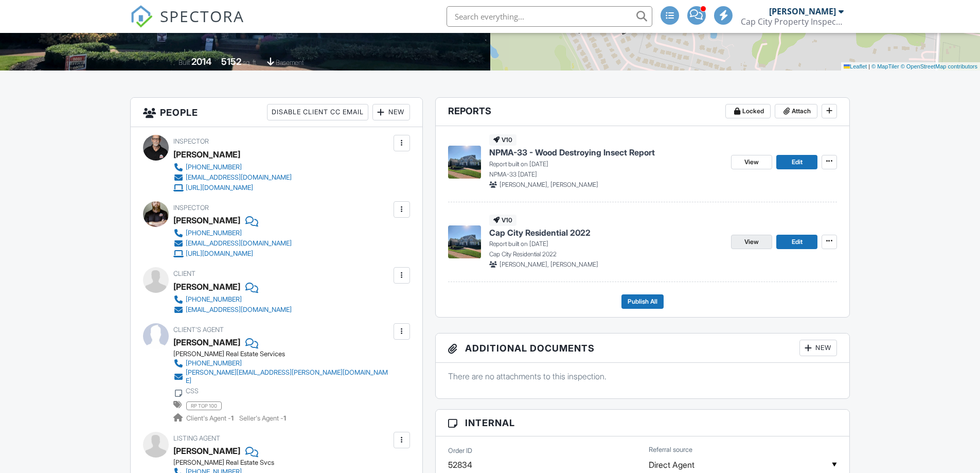  I want to click on img: The Best Home Inspection Software - Spectora, so click(142, 17).